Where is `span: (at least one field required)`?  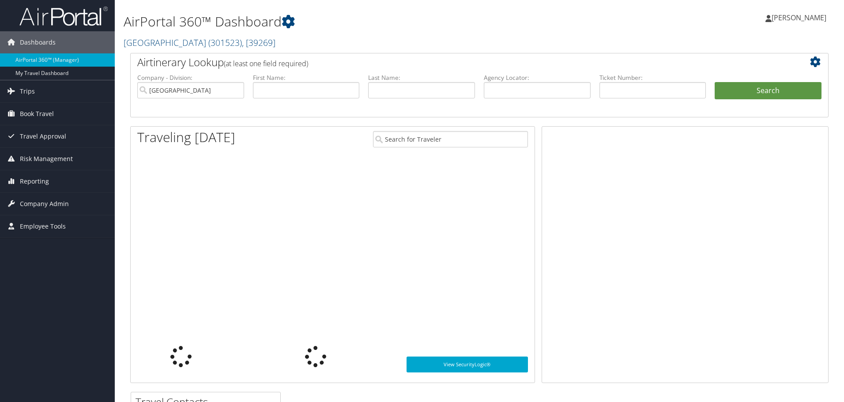 span: (at least one field required) is located at coordinates (266, 64).